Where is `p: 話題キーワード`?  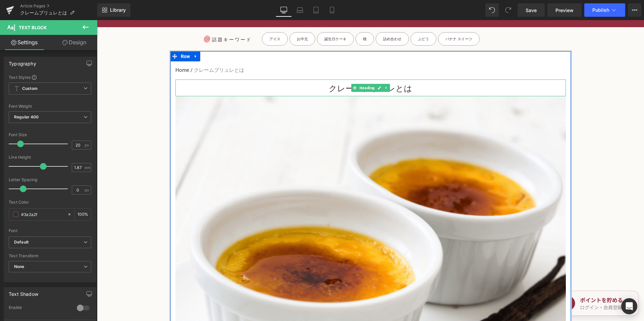
p: 話題キーワード is located at coordinates (130, 19).